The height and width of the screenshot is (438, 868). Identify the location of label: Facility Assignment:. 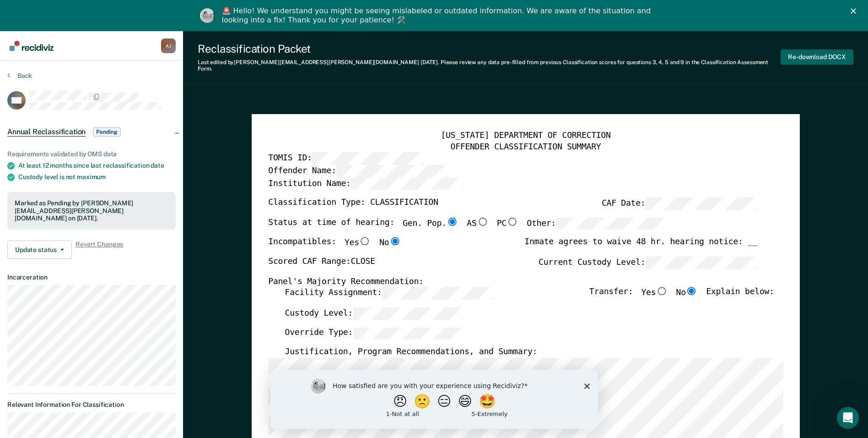
(389, 293).